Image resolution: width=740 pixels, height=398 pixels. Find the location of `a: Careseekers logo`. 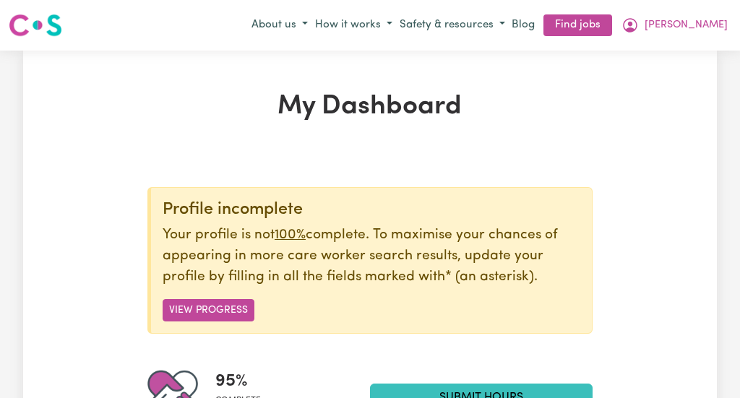

a: Careseekers logo is located at coordinates (35, 25).